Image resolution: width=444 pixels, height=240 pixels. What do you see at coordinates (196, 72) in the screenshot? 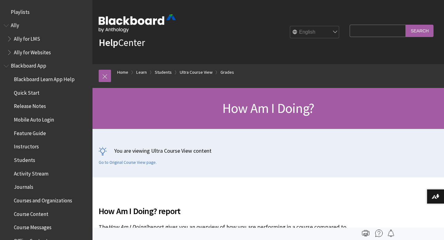
I see `a: Ultra Course View` at bounding box center [196, 72].